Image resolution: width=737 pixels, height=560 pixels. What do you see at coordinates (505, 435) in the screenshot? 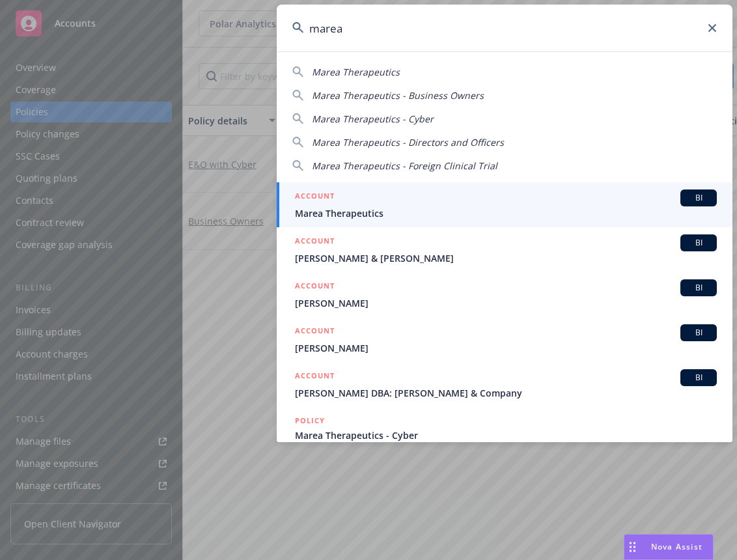
I see `a: POLICYMarea Therapeutics - Cyber` at bounding box center [505, 435].